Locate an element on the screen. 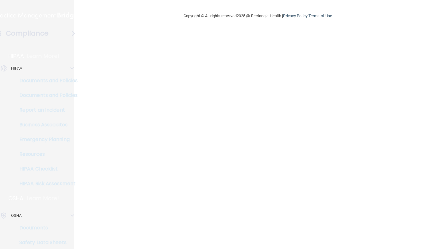 The width and height of the screenshot is (442, 249). p: Safety Data Sheets is located at coordinates (46, 243).